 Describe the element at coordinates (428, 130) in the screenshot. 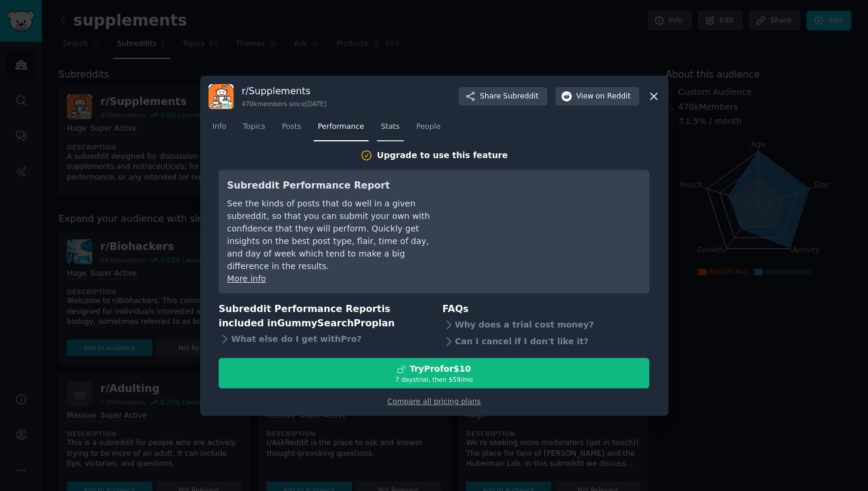

I see `a: People` at that location.